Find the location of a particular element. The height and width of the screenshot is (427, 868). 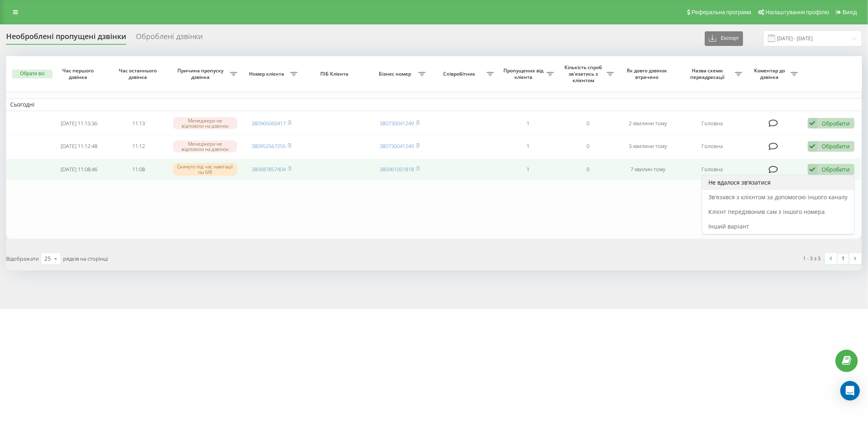

span: Зв'язався з клієнтом за допомогою іншого каналу is located at coordinates (778, 197).